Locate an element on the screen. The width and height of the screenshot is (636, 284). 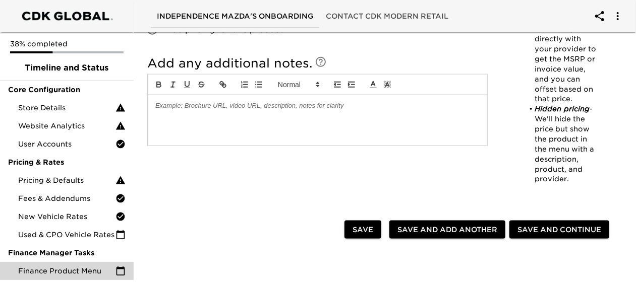
p: 38% completed is located at coordinates (67, 44).